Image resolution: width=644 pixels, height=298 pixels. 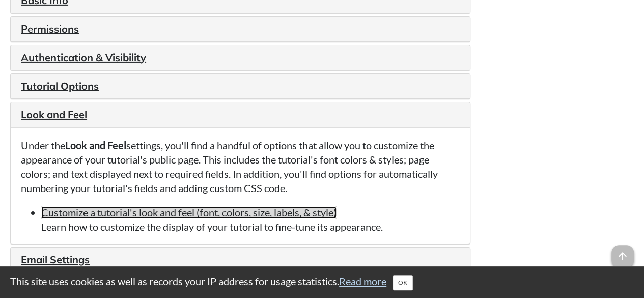 I want to click on a: Tutorial Options, so click(x=60, y=86).